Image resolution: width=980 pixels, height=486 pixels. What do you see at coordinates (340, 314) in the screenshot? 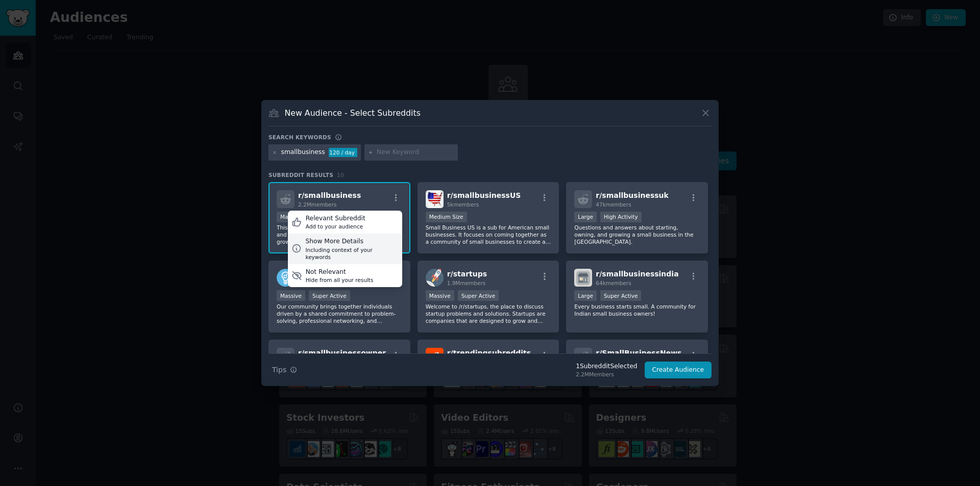
I see `p: Our community brings together individuals driven by a shared commitment to problem-solving, profe...` at bounding box center [340, 314].